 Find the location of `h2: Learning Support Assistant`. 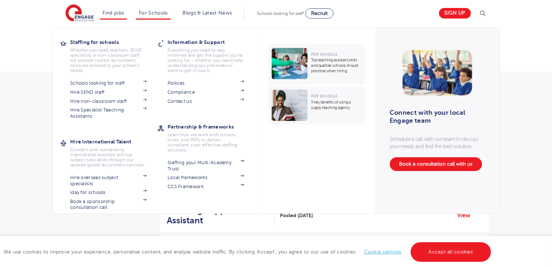

h2: Learning Support Assistant is located at coordinates (218, 216).